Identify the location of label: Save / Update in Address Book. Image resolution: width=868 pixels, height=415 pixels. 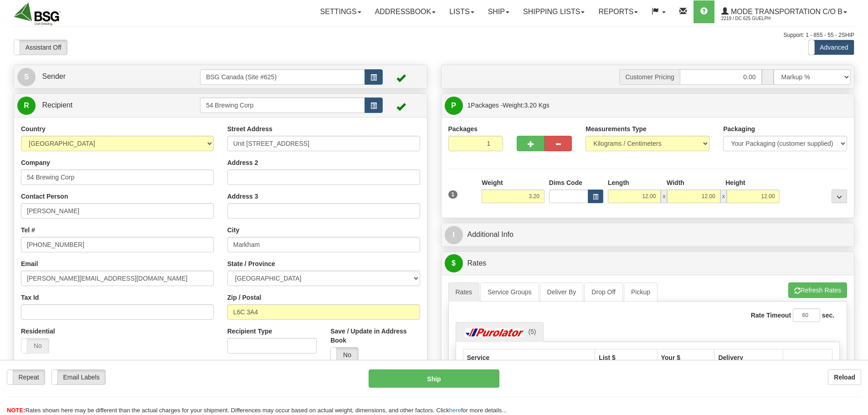
(375, 336).